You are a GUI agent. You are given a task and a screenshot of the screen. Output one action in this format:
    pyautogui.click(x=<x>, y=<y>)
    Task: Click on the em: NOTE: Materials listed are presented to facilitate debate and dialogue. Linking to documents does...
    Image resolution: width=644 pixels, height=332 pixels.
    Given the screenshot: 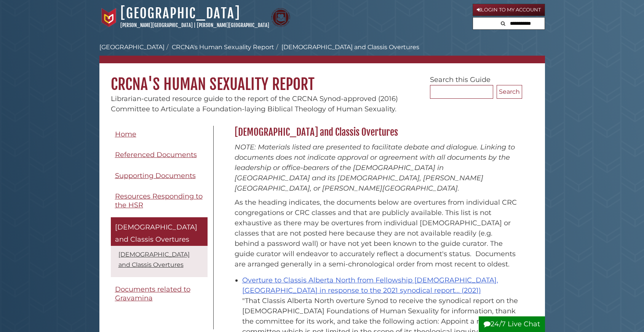 What is the action you would take?
    pyautogui.click(x=375, y=168)
    